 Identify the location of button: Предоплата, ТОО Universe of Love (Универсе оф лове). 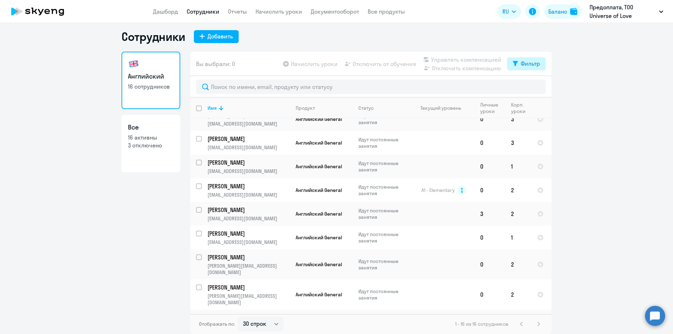
(626, 11).